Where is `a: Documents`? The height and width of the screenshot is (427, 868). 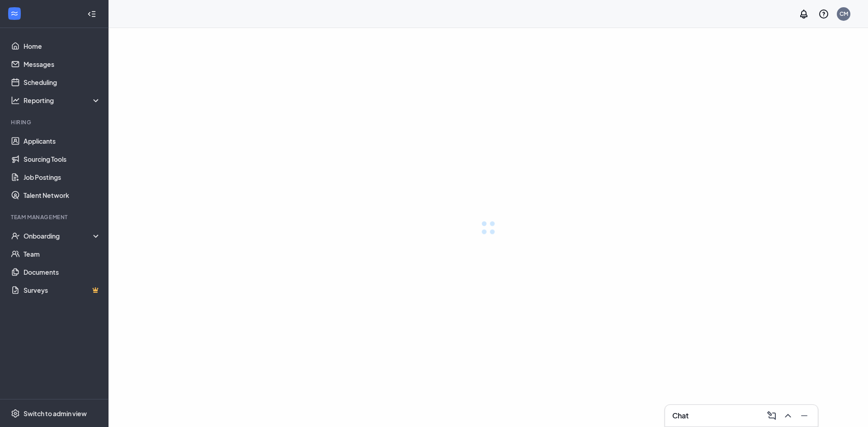
a: Documents is located at coordinates (62, 272).